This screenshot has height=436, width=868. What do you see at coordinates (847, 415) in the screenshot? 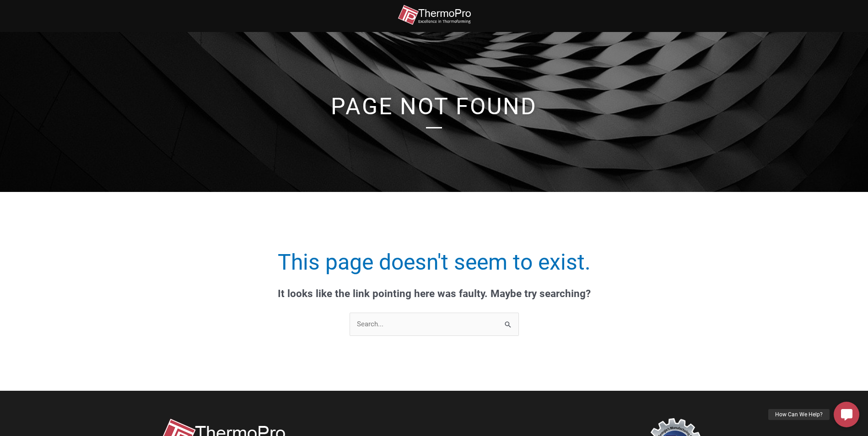
I see `a: How Can We Help?` at bounding box center [847, 415].